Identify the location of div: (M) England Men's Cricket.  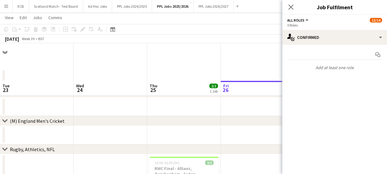
(37, 121).